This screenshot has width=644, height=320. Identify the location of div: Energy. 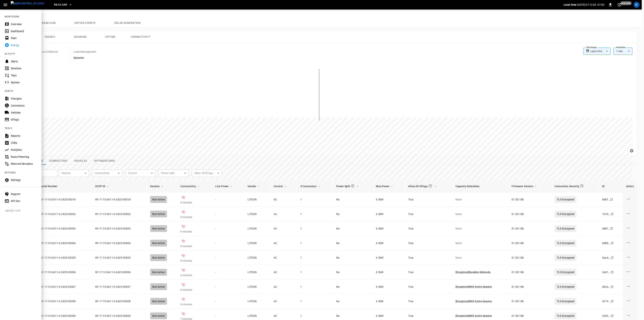
(24, 45).